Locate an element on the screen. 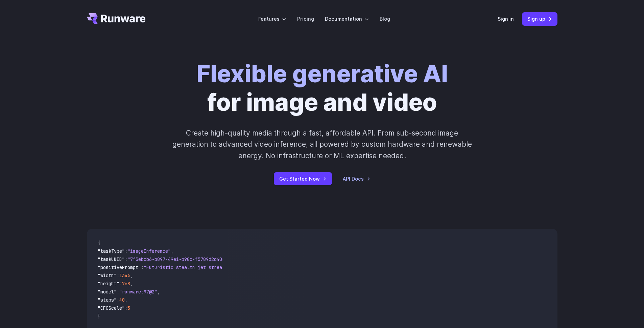  span: "CFGScale" is located at coordinates (112, 308).